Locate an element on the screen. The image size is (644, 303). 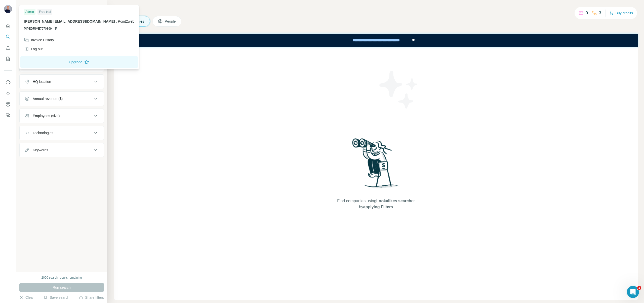
button: Hide is located at coordinates (97, 7).